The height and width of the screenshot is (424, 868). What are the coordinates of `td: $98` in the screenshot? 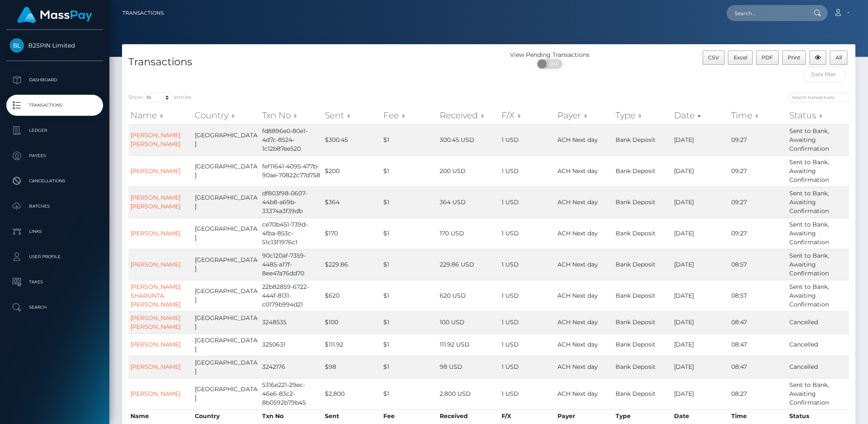 It's located at (352, 366).